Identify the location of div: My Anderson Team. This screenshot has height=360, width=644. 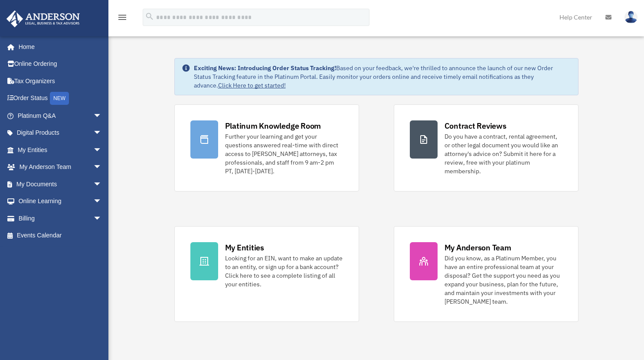
(478, 247).